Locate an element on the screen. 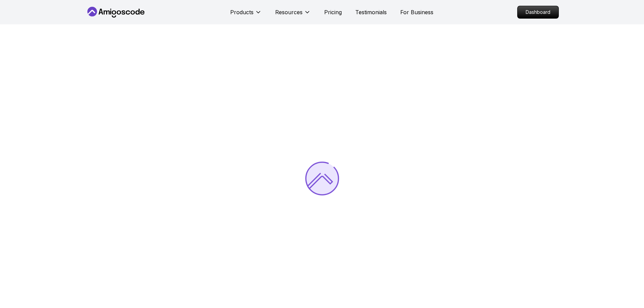 Image resolution: width=644 pixels, height=308 pixels. p: Dashboard is located at coordinates (538, 12).